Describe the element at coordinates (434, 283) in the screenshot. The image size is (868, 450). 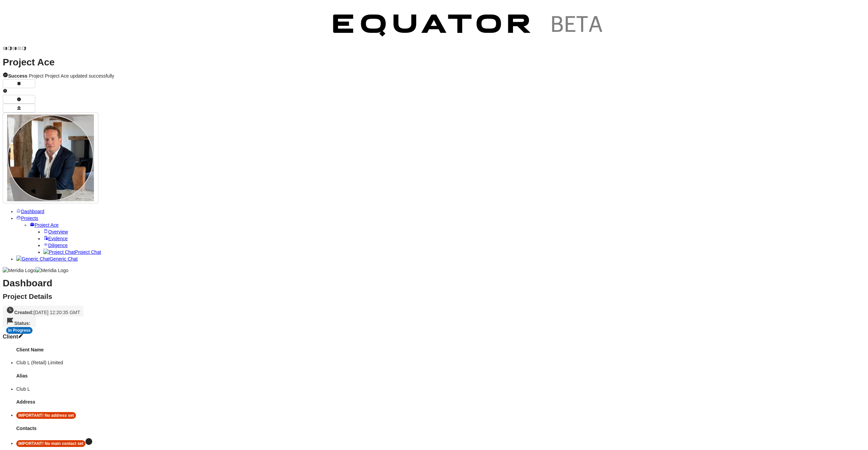
I see `h1: Dashboard` at that location.